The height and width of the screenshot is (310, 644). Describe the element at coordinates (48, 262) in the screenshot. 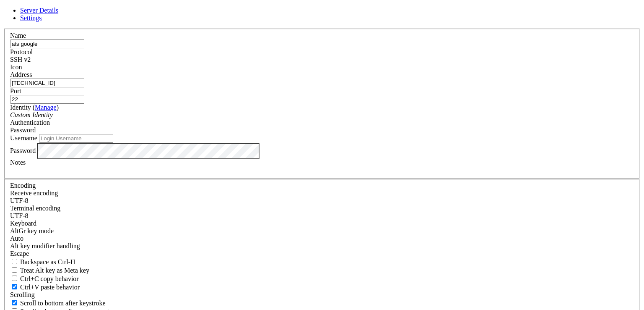

I see `span: Backspace as Ctrl-H` at that location.